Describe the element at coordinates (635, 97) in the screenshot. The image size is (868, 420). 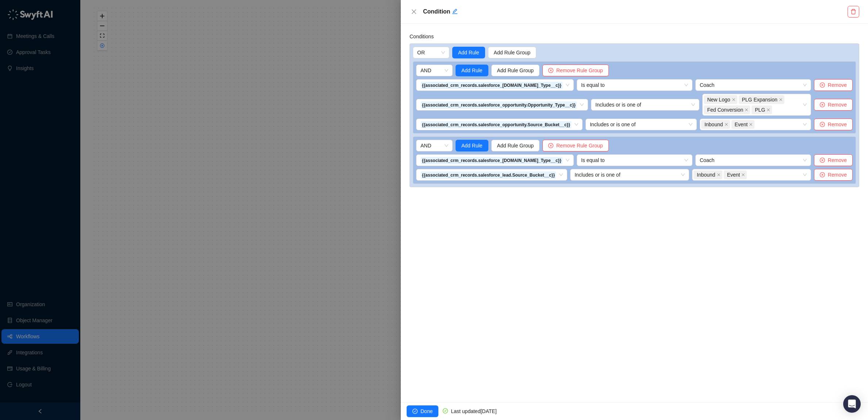
I see `div: Rule group at path 0` at that location.